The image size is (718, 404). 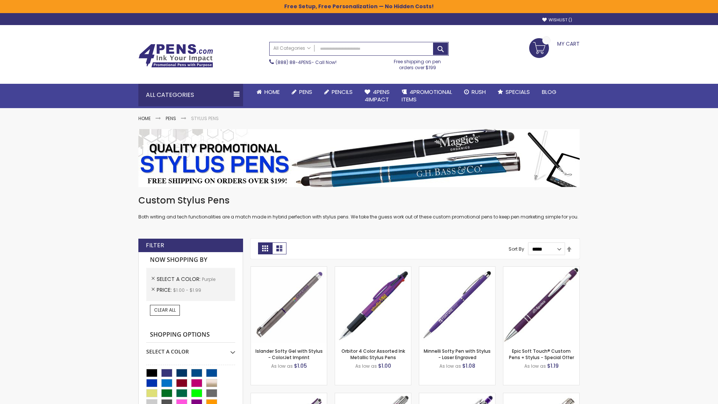 I want to click on img: Stylus Pens, so click(x=359, y=158).